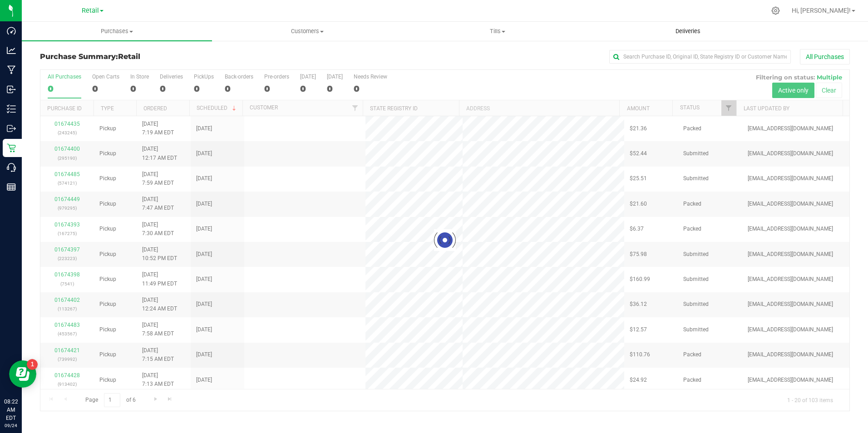  I want to click on inline-svg: Inventory, so click(11, 109).